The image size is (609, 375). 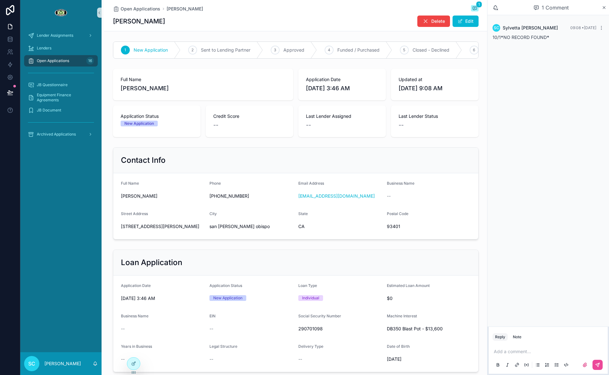 What do you see at coordinates (401, 316) in the screenshot?
I see `span: Machine Interest` at bounding box center [401, 316].